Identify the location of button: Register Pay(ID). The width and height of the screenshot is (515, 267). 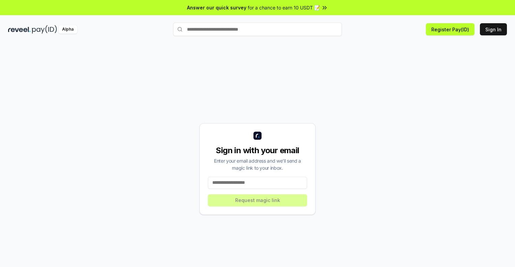
(450, 29).